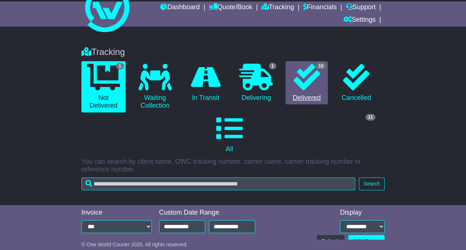  Describe the element at coordinates (360, 8) in the screenshot. I see `a: Support` at that location.